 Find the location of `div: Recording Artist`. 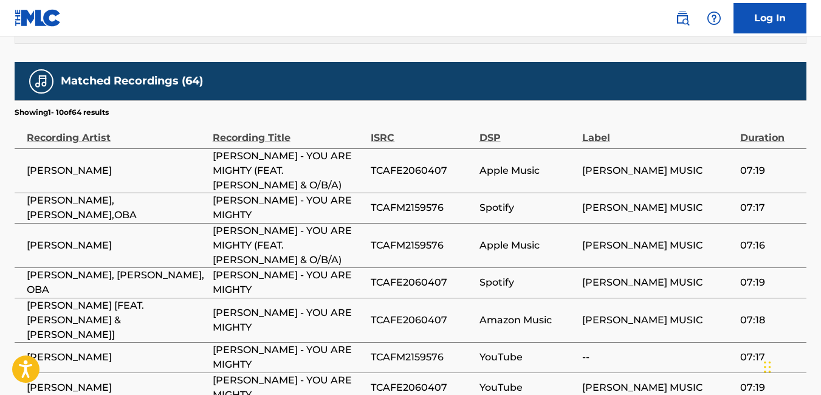

div: Recording Artist is located at coordinates (117, 131).